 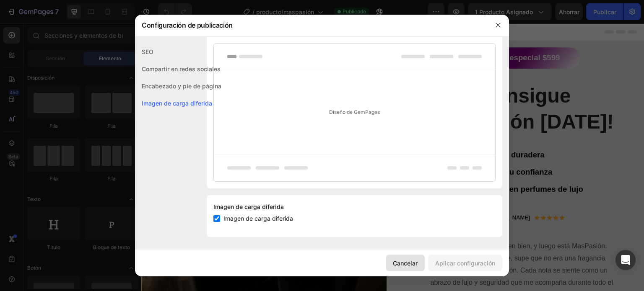 What do you see at coordinates (626, 260) in the screenshot?
I see `div: Abrir Intercom Messenger` at bounding box center [626, 260].